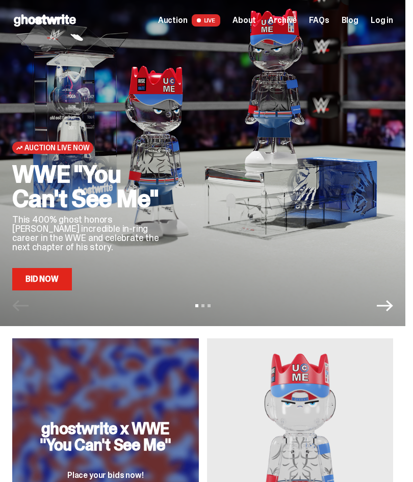 The image size is (413, 482). Describe the element at coordinates (203, 306) in the screenshot. I see `button: View slide 2` at that location.